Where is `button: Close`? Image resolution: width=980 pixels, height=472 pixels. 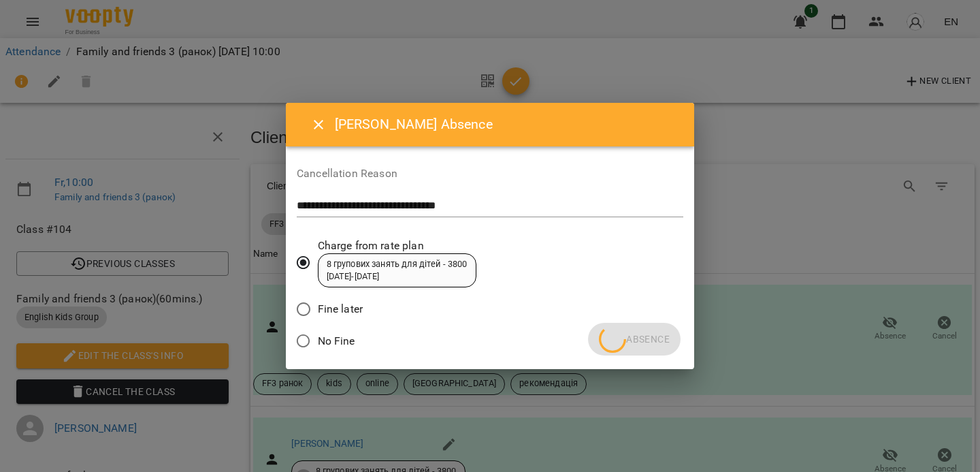 button: Close is located at coordinates (319, 125).